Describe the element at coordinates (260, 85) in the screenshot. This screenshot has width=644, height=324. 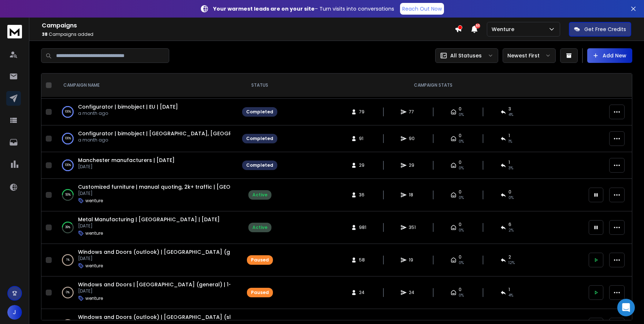
I see `th: STATUS` at that location.